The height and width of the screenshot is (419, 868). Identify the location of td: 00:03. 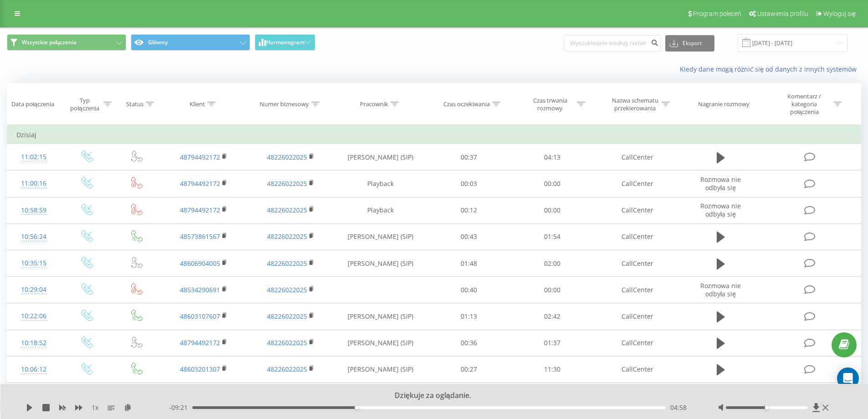
(469, 184).